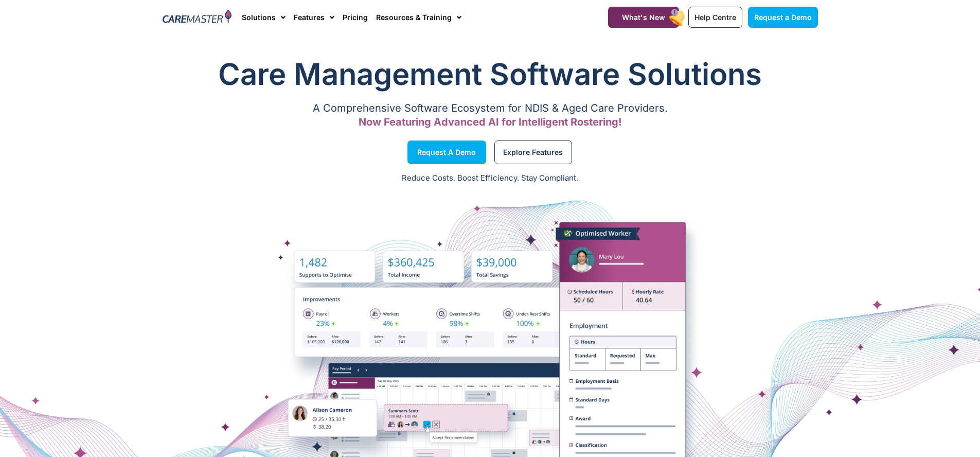 The width and height of the screenshot is (980, 457). What do you see at coordinates (197, 17) in the screenshot?
I see `img: CareMaster Logo` at bounding box center [197, 17].